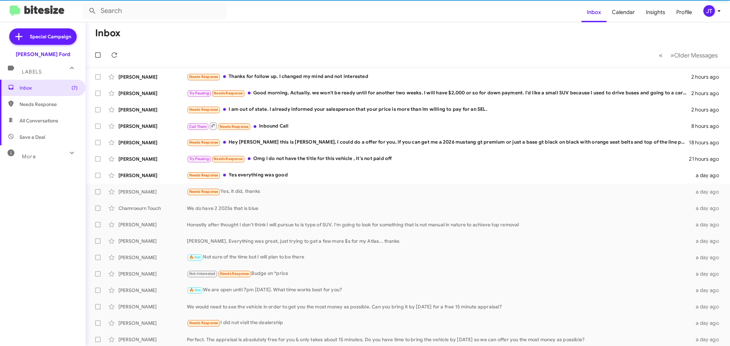  I want to click on span: Labels, so click(32, 72).